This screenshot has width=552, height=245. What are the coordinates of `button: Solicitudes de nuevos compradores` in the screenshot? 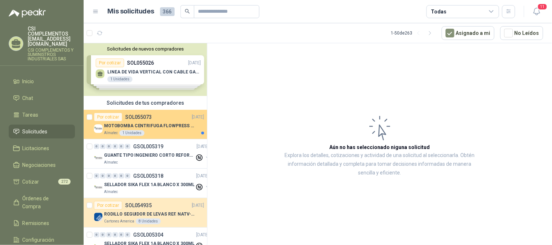 It's located at (145, 49).